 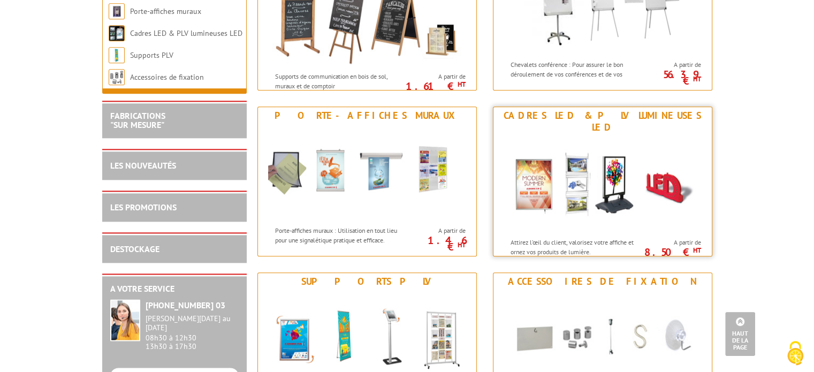 What do you see at coordinates (165, 11) in the screenshot?
I see `a: Porte-affiches muraux` at bounding box center [165, 11].